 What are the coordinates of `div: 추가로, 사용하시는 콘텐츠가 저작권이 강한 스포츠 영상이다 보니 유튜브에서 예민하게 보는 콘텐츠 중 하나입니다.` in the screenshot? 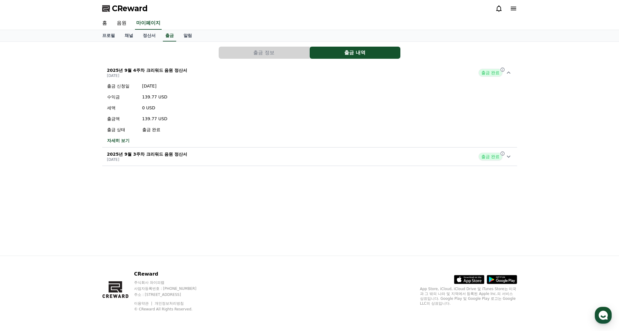 It's located at (60, 90).